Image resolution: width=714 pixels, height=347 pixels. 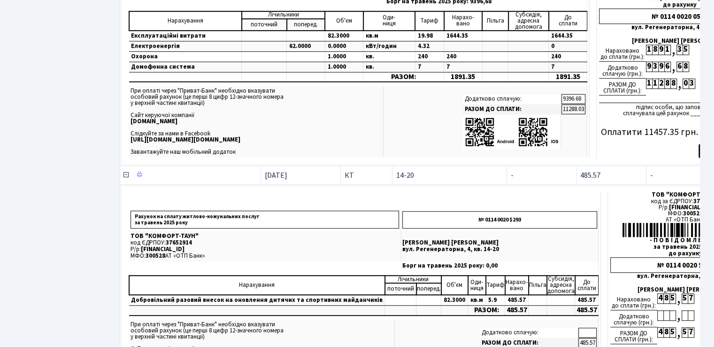 I want to click on td: 1891.35, so click(x=464, y=77).